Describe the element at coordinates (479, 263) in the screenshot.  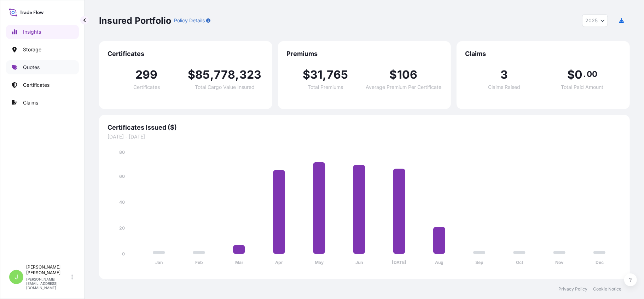
I see `tspan: Sep` at that location.